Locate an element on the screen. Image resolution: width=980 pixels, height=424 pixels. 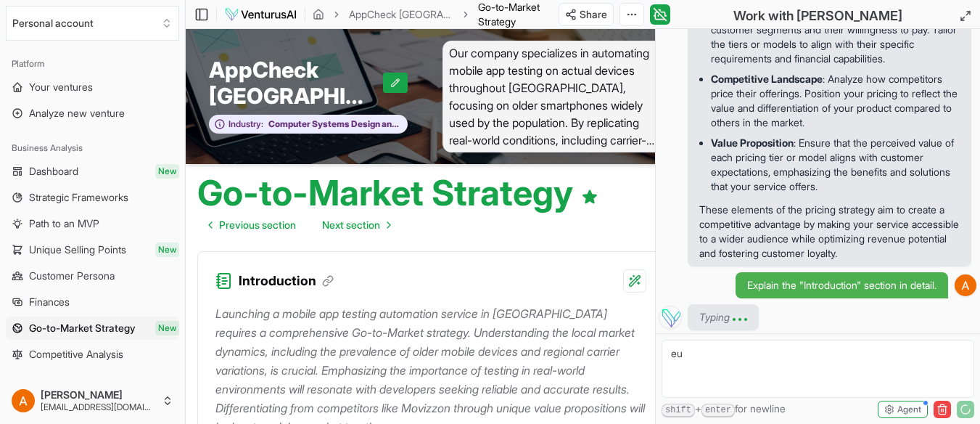
span: Computer Systems Design and Related Services is located at coordinates (331, 124).